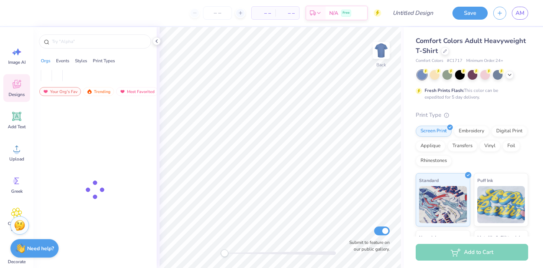 This screenshot has width=543, height=268. What do you see at coordinates (499, 237) in the screenshot?
I see `span: Metallic & Glitter Ink` at bounding box center [499, 237].